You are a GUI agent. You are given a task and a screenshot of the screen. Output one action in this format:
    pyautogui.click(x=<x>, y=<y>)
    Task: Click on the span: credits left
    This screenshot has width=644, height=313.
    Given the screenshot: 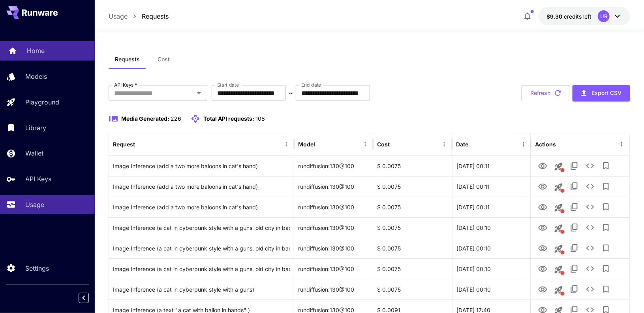 What is the action you would take?
    pyautogui.click(x=578, y=16)
    